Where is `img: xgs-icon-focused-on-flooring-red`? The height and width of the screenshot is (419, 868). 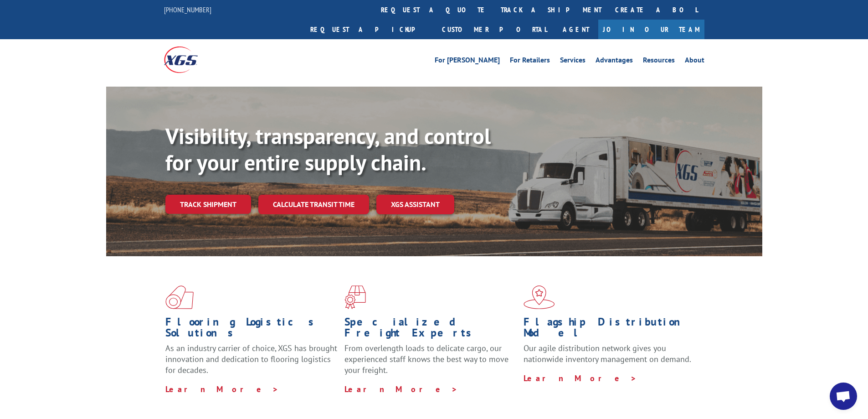 img: xgs-icon-focused-on-flooring-red is located at coordinates (355, 297).